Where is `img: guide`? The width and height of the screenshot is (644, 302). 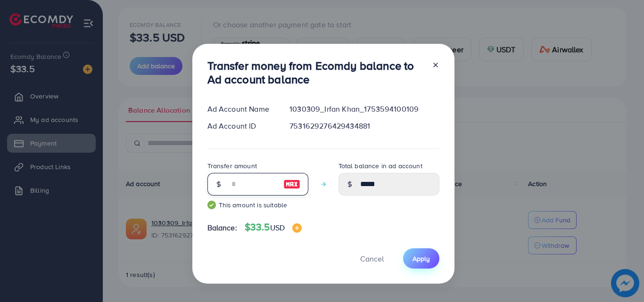 img: guide is located at coordinates (212, 205).